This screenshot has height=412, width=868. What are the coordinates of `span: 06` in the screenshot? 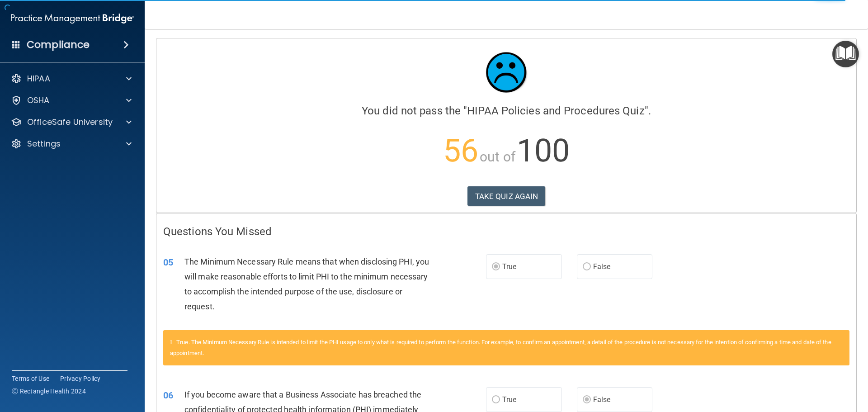 It's located at (168, 395).